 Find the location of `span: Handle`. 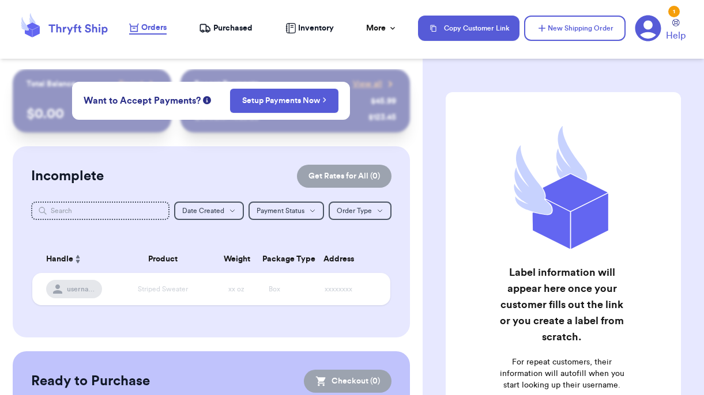

span: Handle is located at coordinates (59, 259).